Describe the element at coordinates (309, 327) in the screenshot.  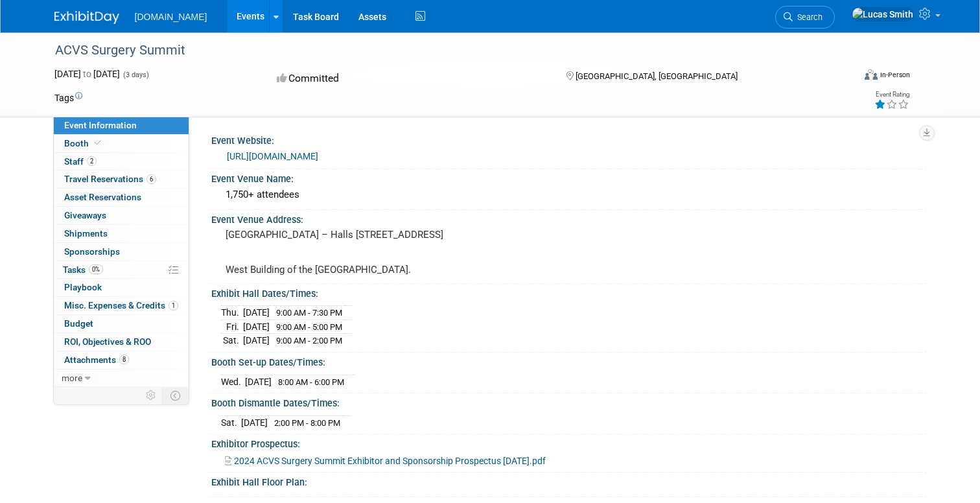
I see `span: 9:00 AM - 5:00 PM` at that location.